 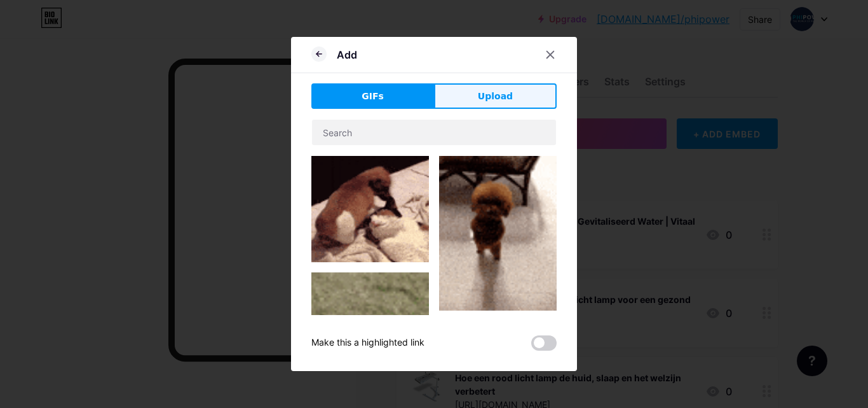 I want to click on span: GIFs, so click(x=373, y=96).